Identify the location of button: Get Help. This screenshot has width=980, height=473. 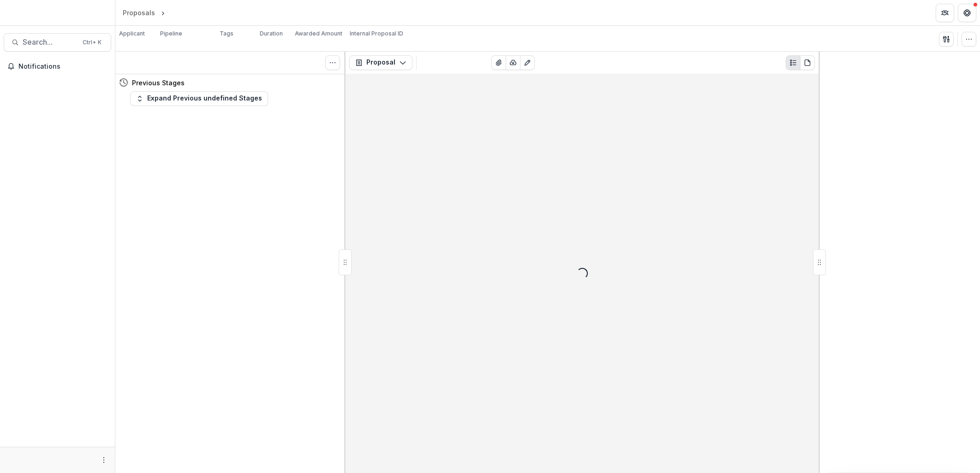
(967, 13).